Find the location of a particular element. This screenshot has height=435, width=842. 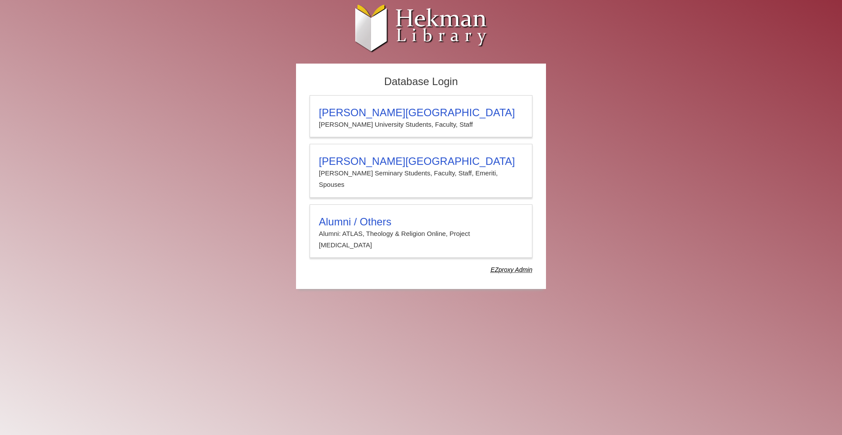

dfn: Use Alumni login is located at coordinates (511, 270).